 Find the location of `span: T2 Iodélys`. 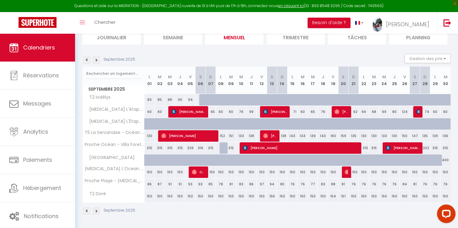

span: T2 Iodélys is located at coordinates (98, 97).